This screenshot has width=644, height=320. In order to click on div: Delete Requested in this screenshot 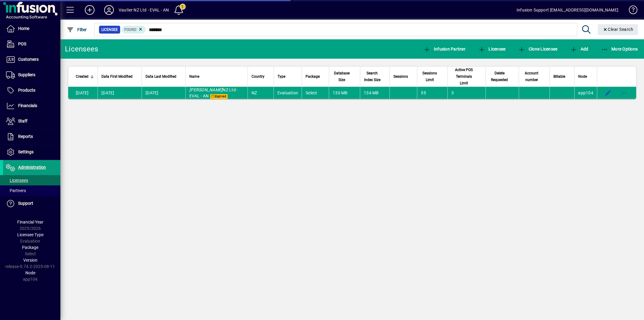, I will do `click(503, 77)`.